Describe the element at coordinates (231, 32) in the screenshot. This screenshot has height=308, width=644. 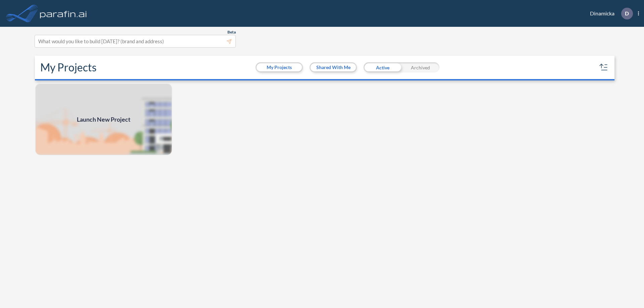
I see `span: Beta` at that location.